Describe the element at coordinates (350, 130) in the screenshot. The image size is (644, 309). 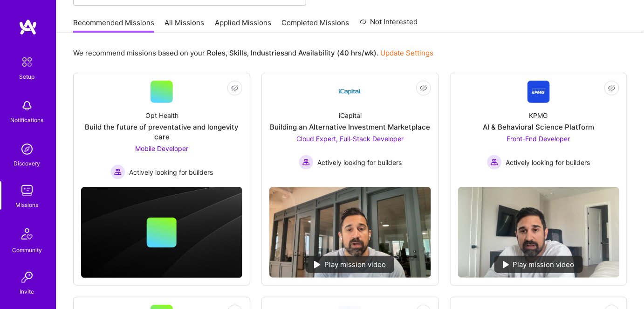
I see `a: Company LogoiCapitalBuilding an Alternative Investment MarketplaceCloud Expert, Full-Stack Develo...` at that location.